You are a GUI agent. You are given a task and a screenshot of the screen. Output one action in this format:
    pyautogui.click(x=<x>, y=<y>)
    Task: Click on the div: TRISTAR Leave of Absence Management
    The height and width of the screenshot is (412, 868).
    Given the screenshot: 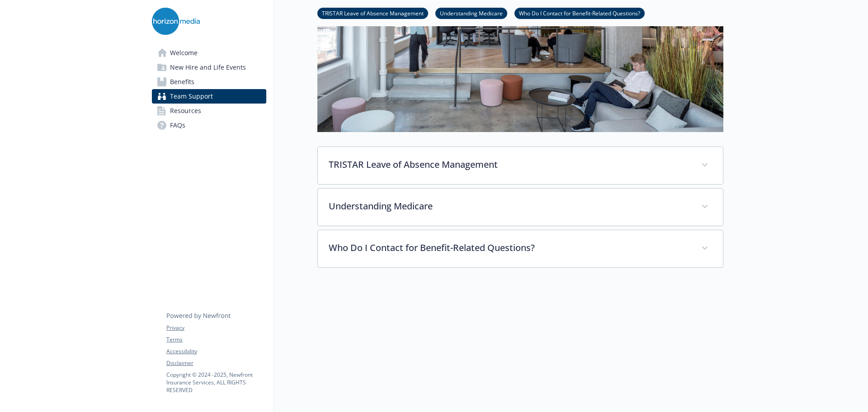 What is the action you would take?
    pyautogui.click(x=520, y=166)
    